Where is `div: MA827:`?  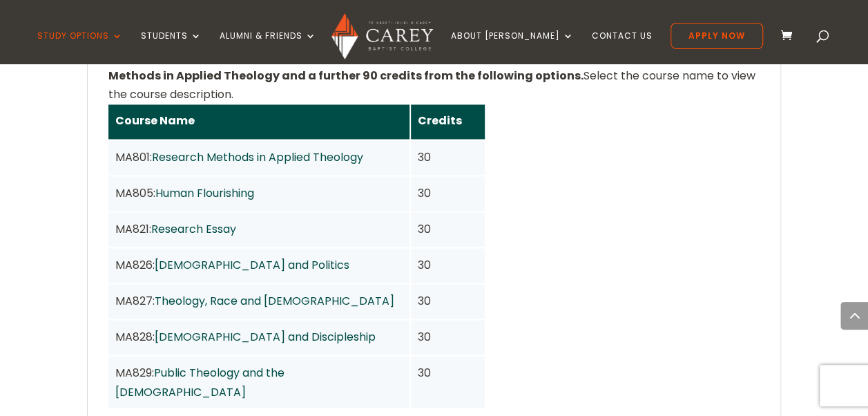
div: MA827: is located at coordinates (259, 300).